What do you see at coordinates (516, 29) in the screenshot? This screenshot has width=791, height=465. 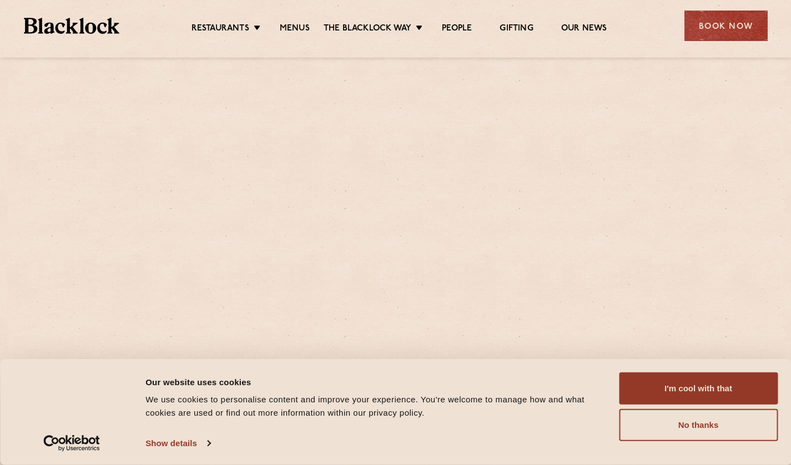 I see `a: Gifting` at bounding box center [516, 29].